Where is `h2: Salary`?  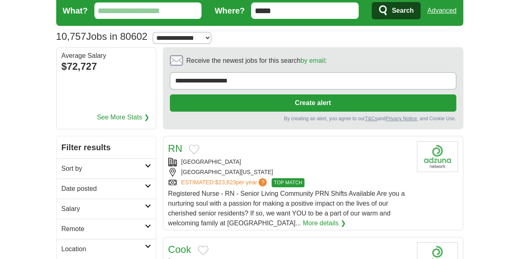
h2: Salary is located at coordinates (103, 209).